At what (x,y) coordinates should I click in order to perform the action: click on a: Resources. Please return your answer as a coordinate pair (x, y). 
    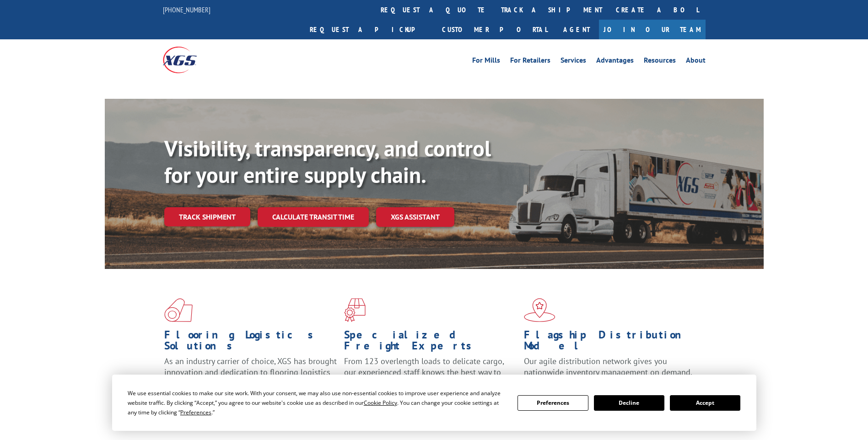
    Looking at the image, I should click on (660, 61).